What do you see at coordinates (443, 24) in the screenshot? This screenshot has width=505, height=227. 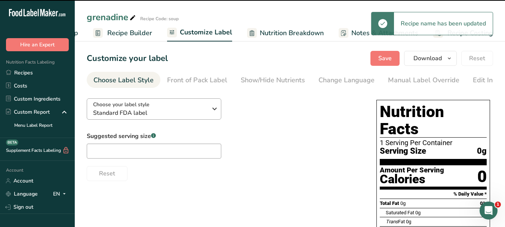 I see `div: Recipe name has been updated` at bounding box center [443, 24].